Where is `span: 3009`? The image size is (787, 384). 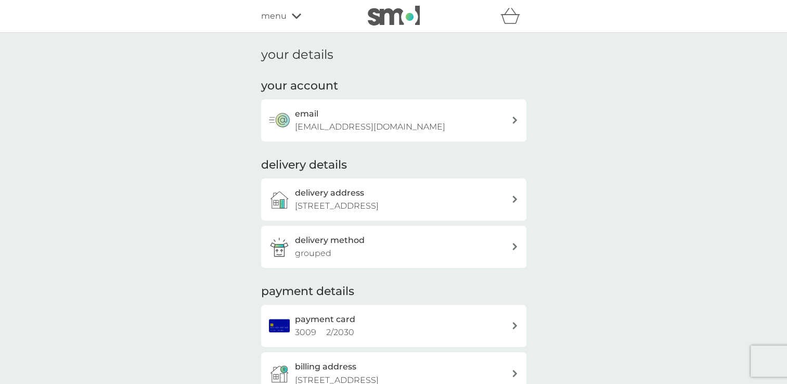
span: 3009 is located at coordinates (305, 332).